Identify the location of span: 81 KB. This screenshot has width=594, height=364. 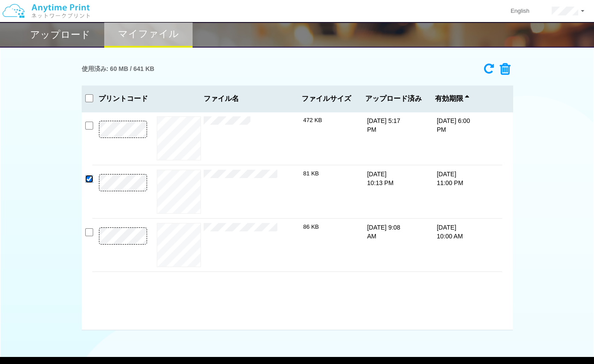
(311, 173).